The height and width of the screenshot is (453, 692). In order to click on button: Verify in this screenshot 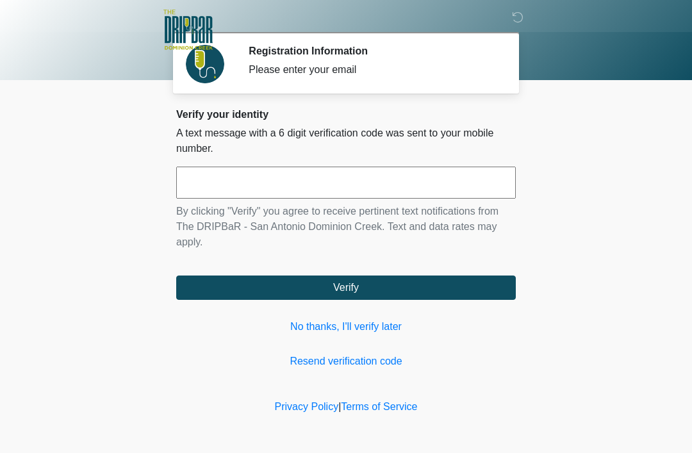, I will do `click(346, 288)`.